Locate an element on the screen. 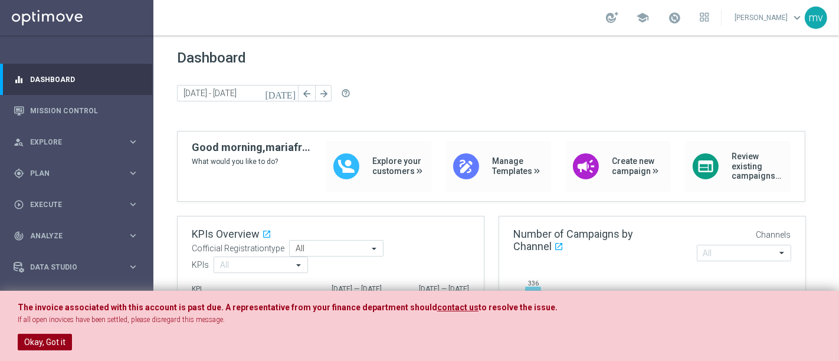 This screenshot has height=361, width=839. button: gps_fixed Plan keyboard_arrow_right is located at coordinates (76, 174).